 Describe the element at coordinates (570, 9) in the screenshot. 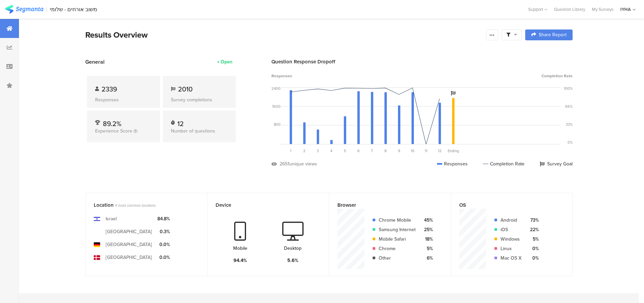

I see `div: Question Library` at that location.